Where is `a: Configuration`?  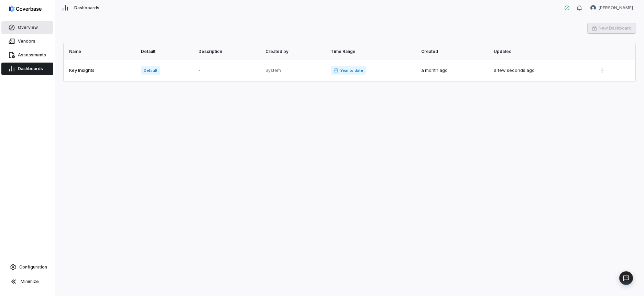
a: Configuration is located at coordinates (27, 267).